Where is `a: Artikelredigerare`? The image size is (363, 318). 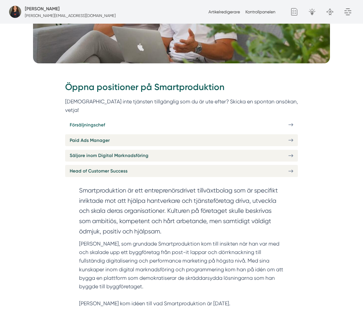
a: Artikelredigerare is located at coordinates (224, 12).